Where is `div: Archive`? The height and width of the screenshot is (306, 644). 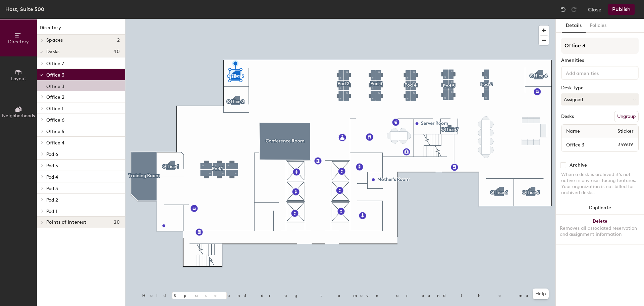
div: Archive is located at coordinates (579, 166).